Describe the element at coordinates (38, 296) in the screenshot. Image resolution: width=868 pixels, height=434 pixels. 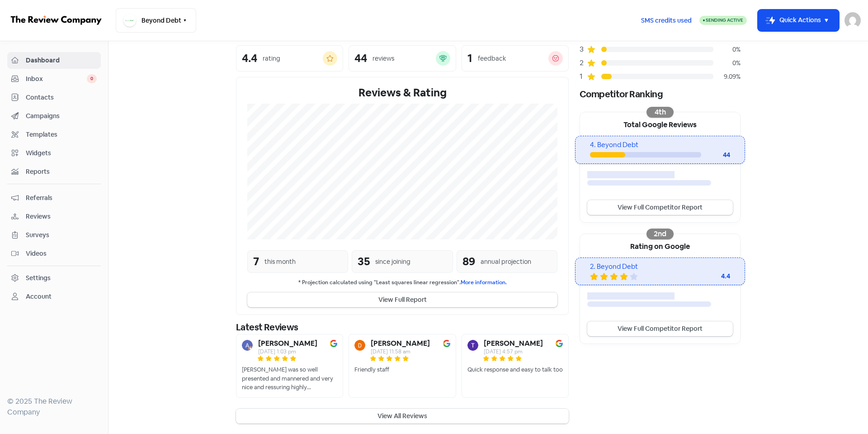
I see `div: Account` at that location.